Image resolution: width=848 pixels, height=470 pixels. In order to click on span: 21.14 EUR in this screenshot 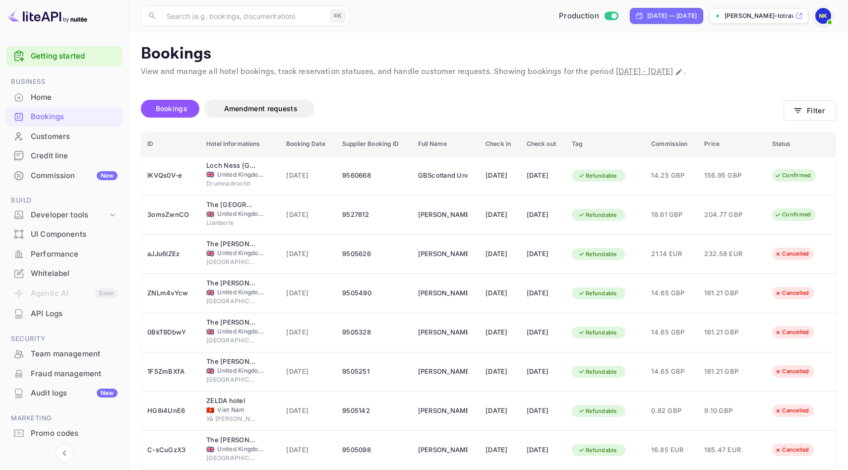, I will do `click(672, 254)`.